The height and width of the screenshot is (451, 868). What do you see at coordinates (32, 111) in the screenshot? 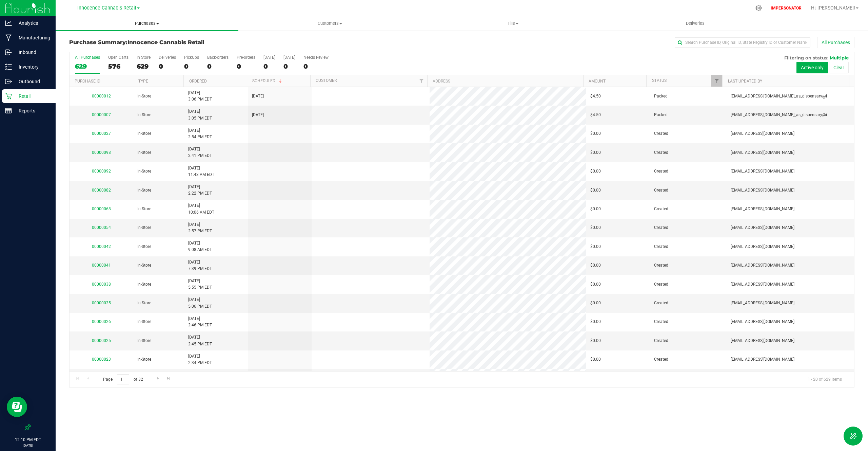
I see `p: Reports` at bounding box center [32, 111].